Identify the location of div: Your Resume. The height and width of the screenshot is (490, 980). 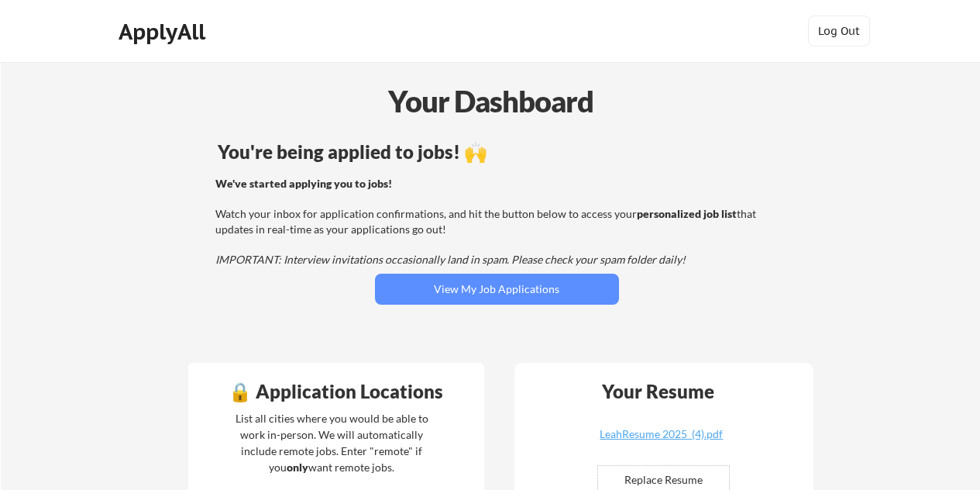
(658, 391).